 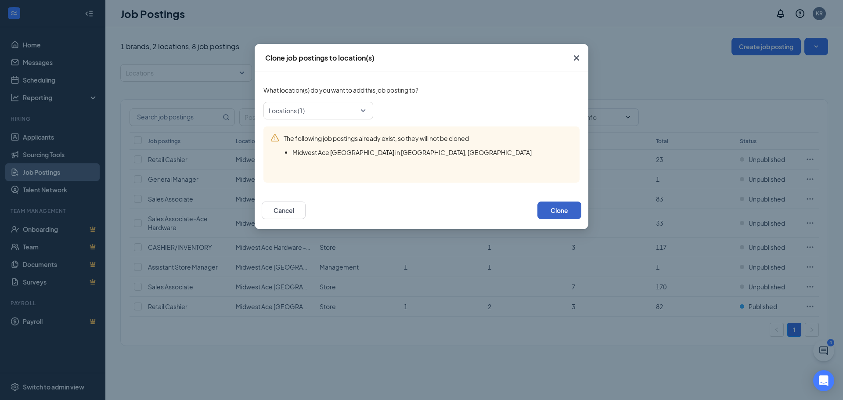 I want to click on div: Clone job postings to location(s), so click(x=320, y=58).